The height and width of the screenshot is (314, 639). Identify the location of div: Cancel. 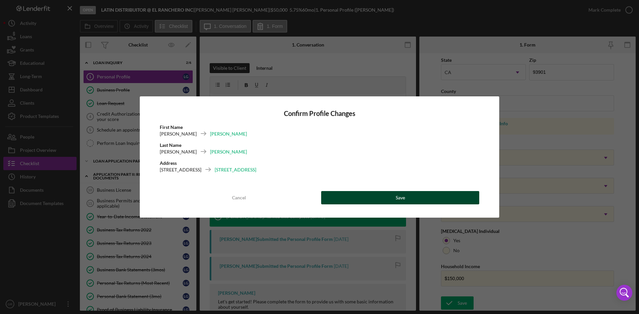
(239, 198).